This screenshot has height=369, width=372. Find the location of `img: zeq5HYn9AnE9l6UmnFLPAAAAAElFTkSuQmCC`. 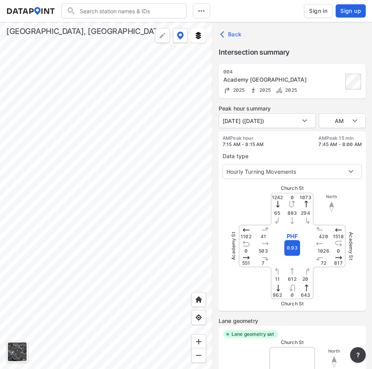

img: zeq5HYn9AnE9l6UmnFLPAAAAAElFTkSuQmCC is located at coordinates (199, 318).